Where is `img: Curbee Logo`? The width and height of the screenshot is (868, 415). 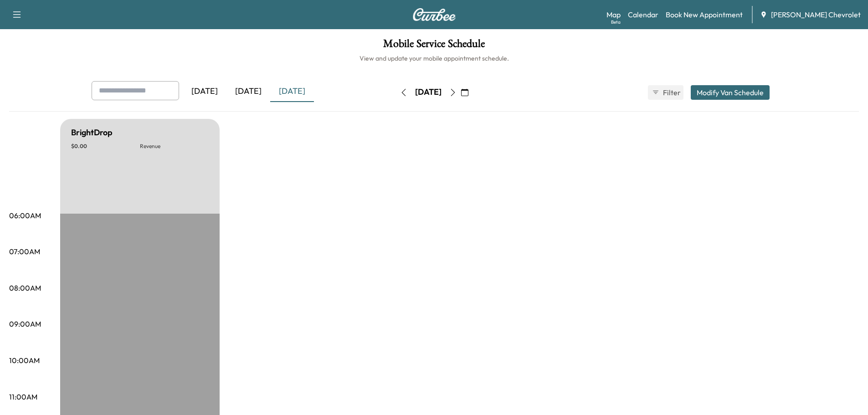 img: Curbee Logo is located at coordinates (434, 15).